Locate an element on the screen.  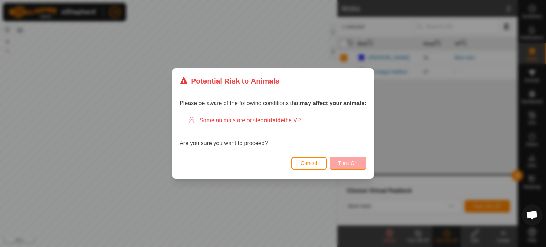
div: Are you sure you want to proceed? is located at coordinates (273, 132).